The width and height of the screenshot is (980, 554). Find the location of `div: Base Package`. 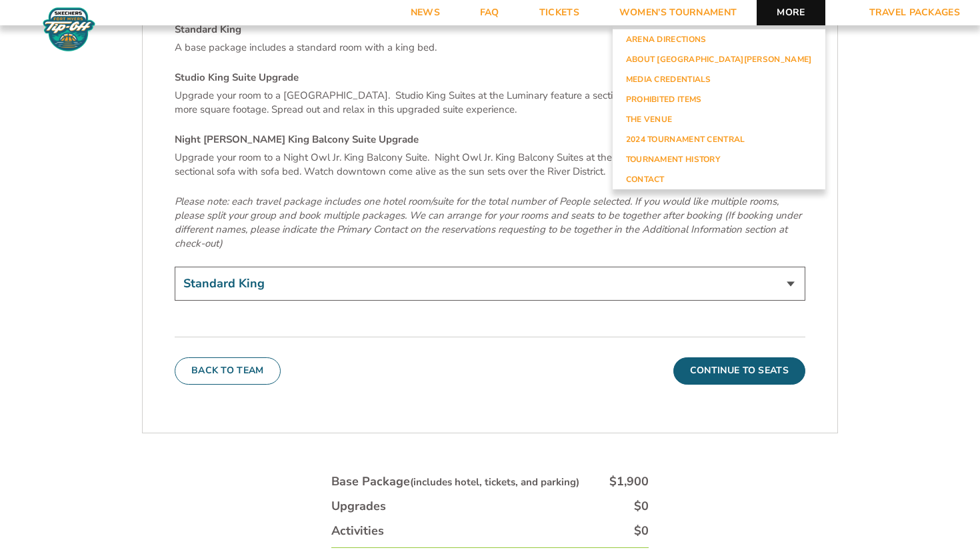

div: Base Package is located at coordinates (455, 481).